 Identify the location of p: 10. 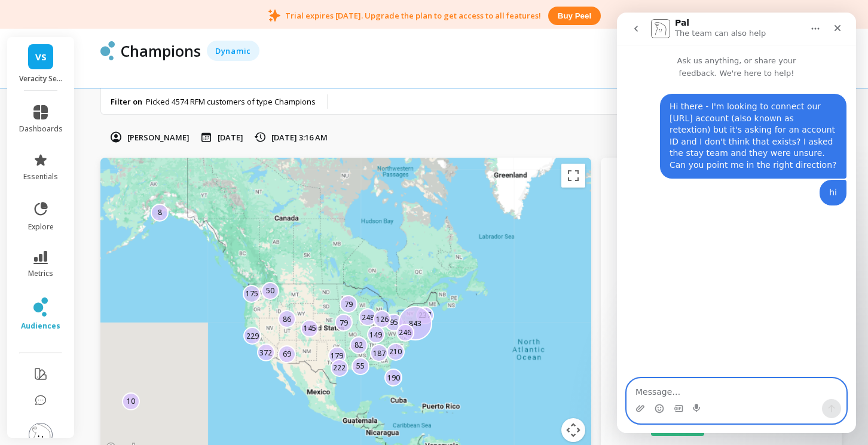
(130, 401).